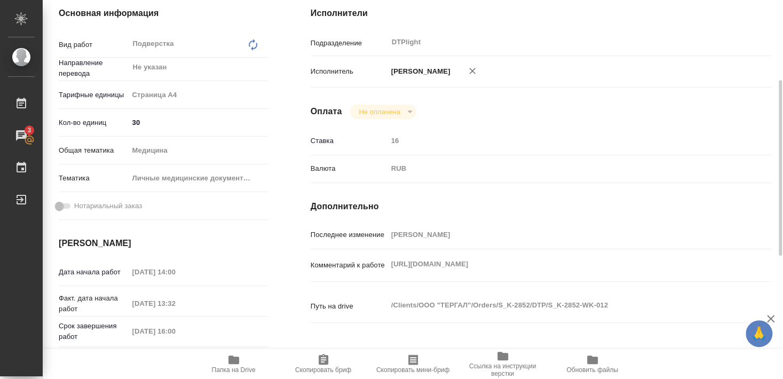  Describe the element at coordinates (93, 151) in the screenshot. I see `p: Общая тематика` at that location.